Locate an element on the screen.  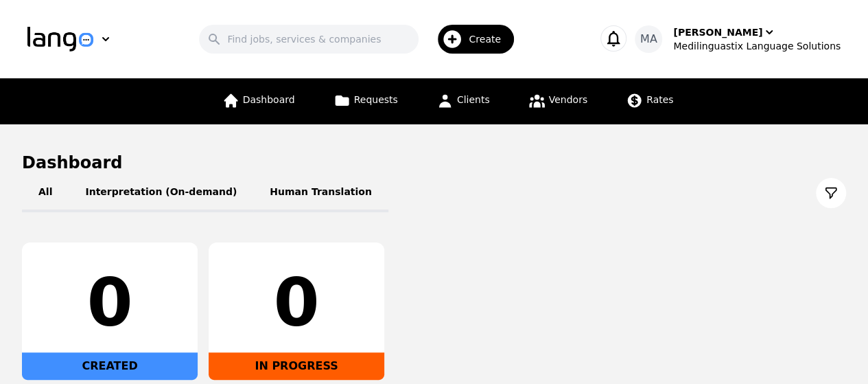
a: Requests is located at coordinates (366, 101).